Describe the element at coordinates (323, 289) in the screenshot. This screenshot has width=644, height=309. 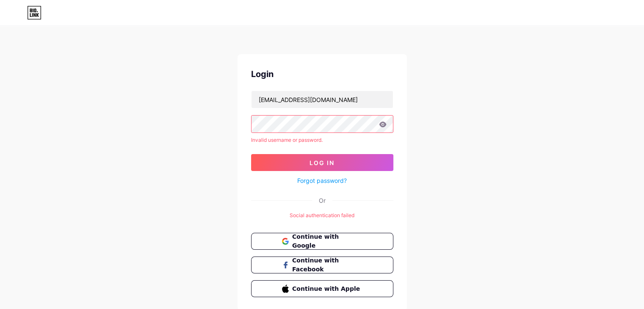
I see `a: Continue with Apple` at that location.